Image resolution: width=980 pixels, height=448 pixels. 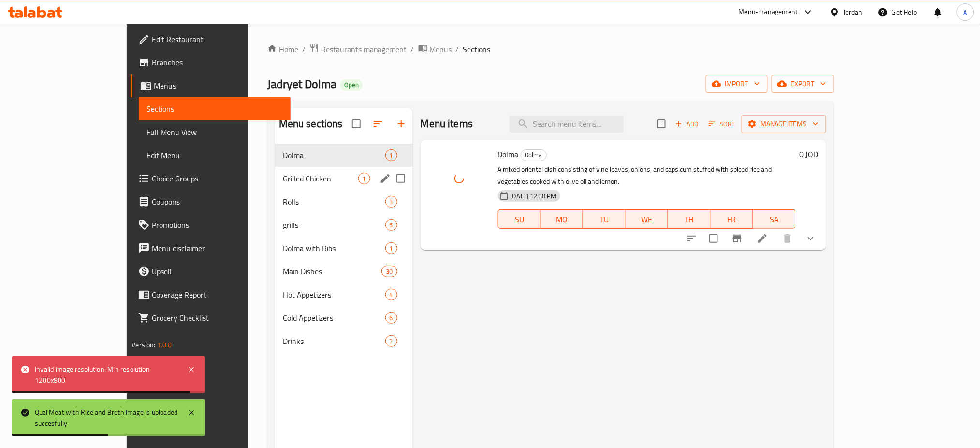 I want to click on div: Cold Appetizers, so click(x=334, y=318).